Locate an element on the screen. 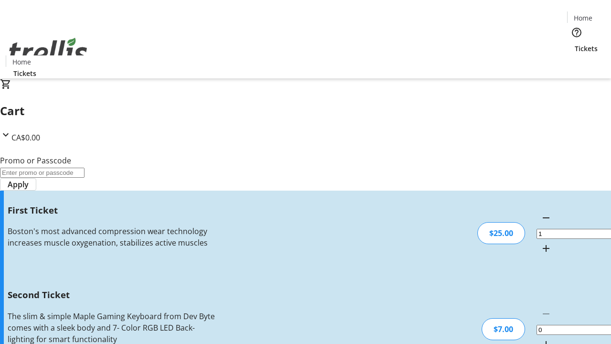  button: Help is located at coordinates (577, 32).